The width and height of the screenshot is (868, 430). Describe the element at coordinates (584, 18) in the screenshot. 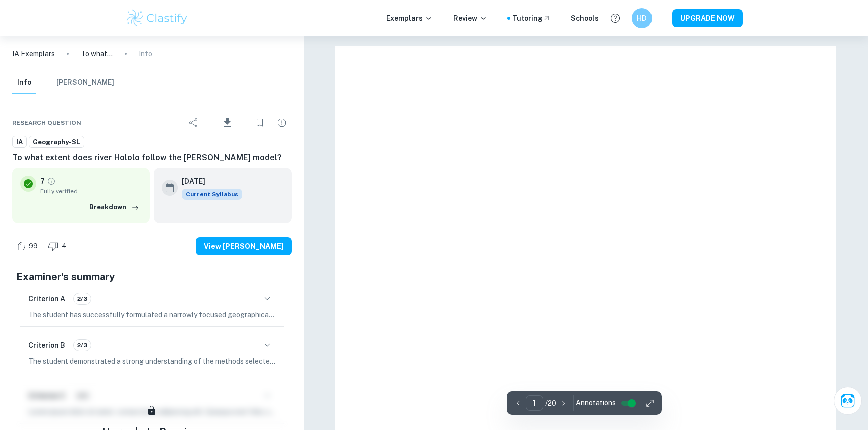

I see `div: Schools` at that location.